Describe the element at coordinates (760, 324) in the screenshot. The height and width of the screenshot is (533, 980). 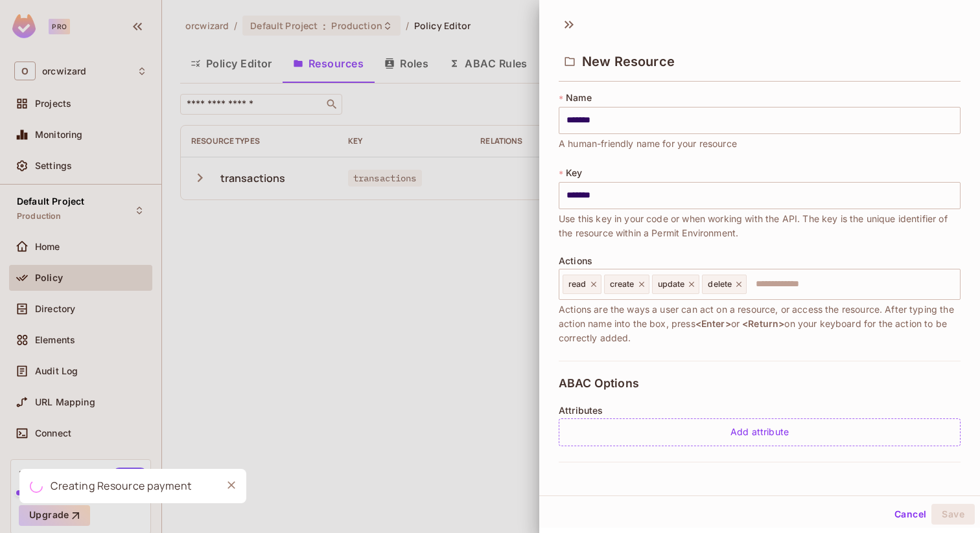
I see `span: Actions are the ways a user can act on a resource, or access the resource. After typing the actio...` at that location.